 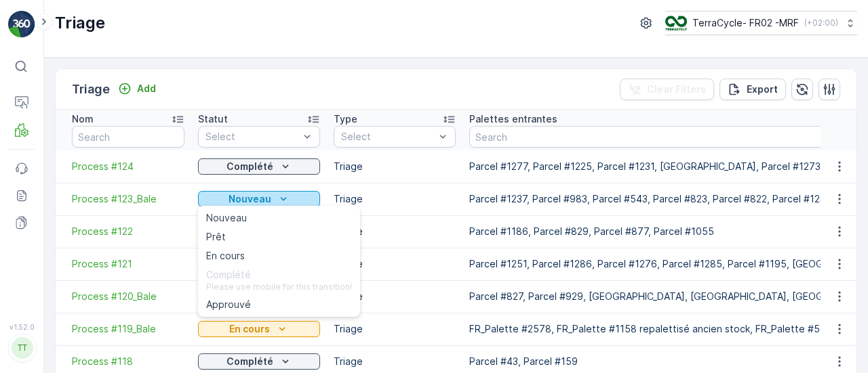 I want to click on span: Process #124, so click(x=128, y=167).